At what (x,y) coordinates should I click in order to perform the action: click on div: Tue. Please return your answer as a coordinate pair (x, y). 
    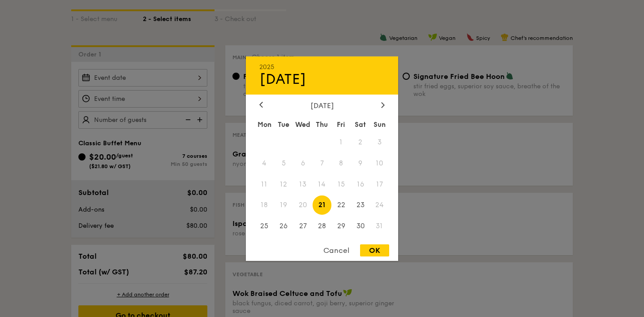
    Looking at the image, I should click on (284, 124).